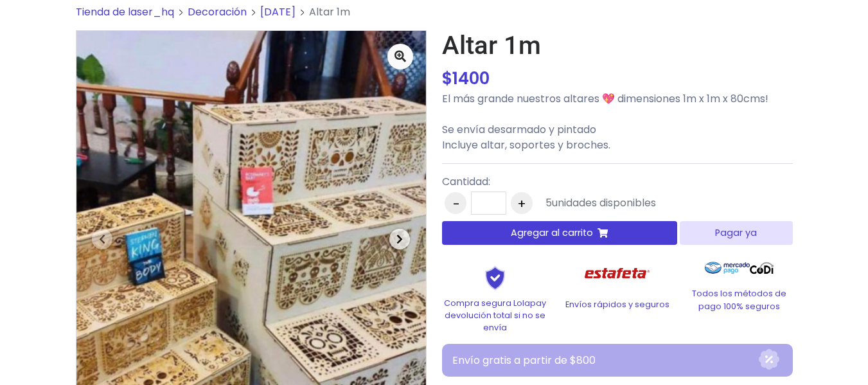 This screenshot has height=385, width=868. I want to click on a: Decoración, so click(217, 11).